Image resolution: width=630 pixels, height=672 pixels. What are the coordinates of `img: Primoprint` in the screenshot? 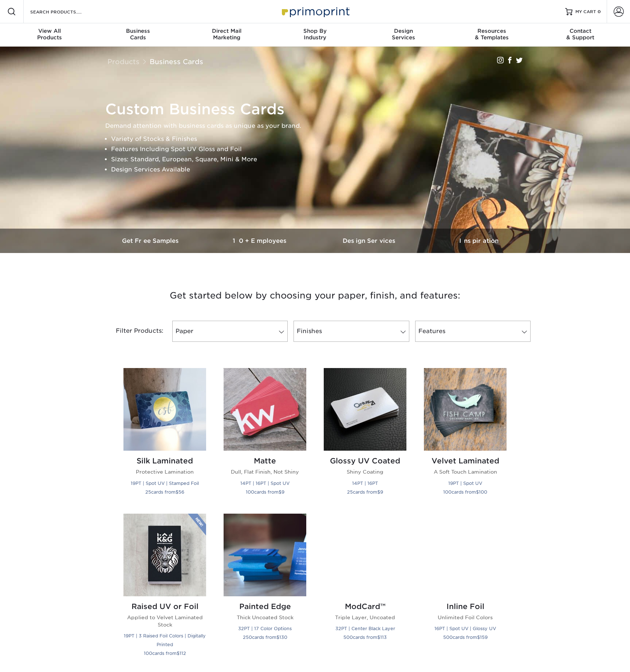 It's located at (315, 11).